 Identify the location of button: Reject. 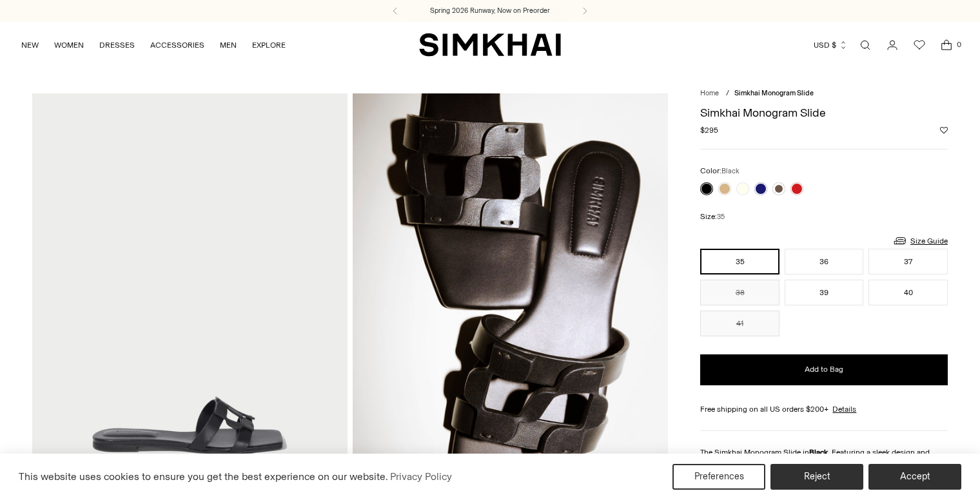
(816, 477).